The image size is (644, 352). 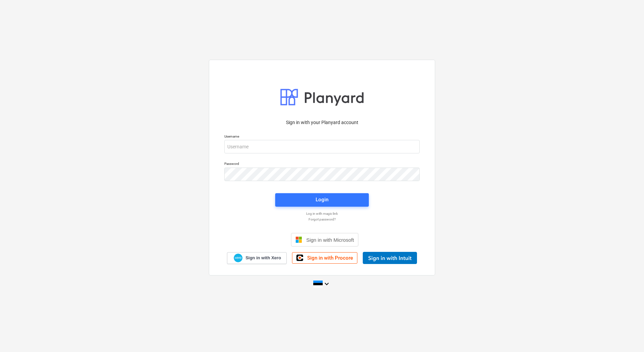 I want to click on img: Microsoft logo, so click(x=299, y=240).